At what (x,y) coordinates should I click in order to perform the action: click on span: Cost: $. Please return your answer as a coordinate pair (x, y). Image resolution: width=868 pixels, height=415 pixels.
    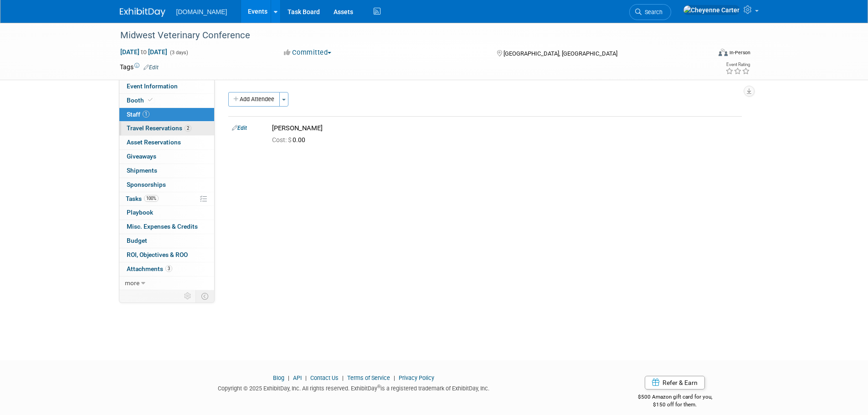
    Looking at the image, I should click on (282, 140).